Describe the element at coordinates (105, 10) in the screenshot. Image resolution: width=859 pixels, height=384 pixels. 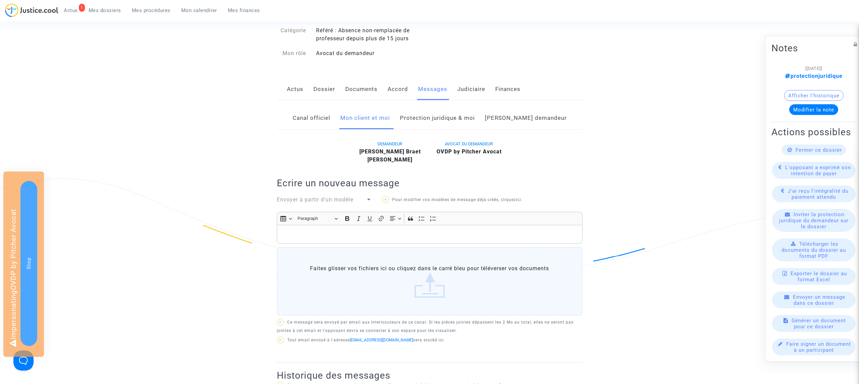
I see `a: Mes dossiers` at that location.